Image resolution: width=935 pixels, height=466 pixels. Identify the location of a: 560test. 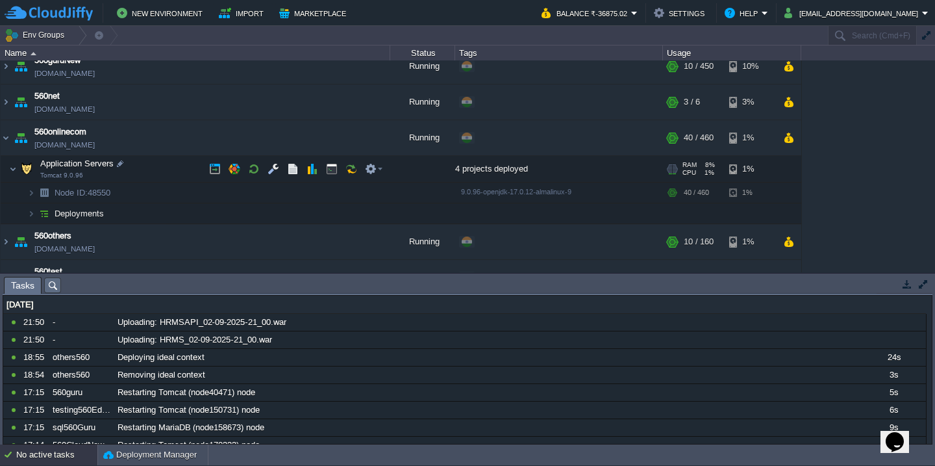
(48, 271).